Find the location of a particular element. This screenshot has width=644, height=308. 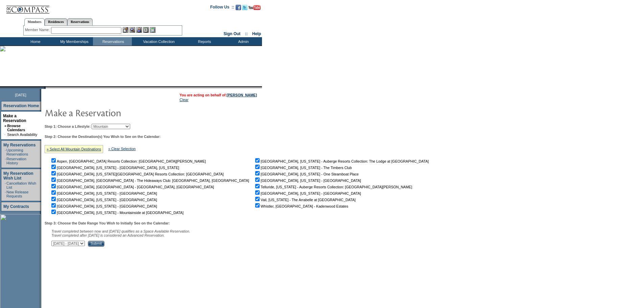

a: Search Availability is located at coordinates (22, 135).